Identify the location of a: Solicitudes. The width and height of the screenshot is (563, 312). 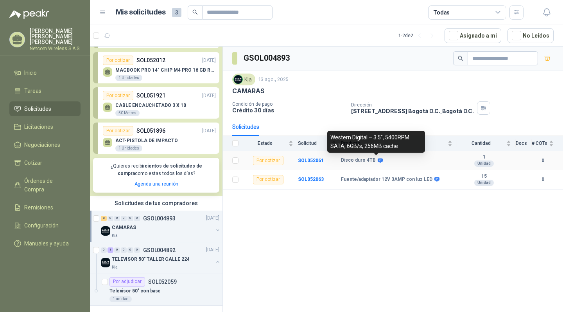
(45, 109).